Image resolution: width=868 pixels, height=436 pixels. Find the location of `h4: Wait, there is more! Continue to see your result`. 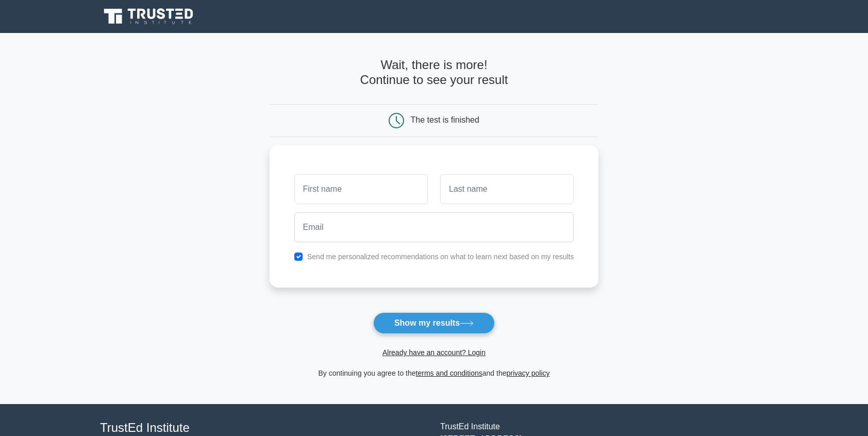

h4: Wait, there is more! Continue to see your result is located at coordinates (434, 72).